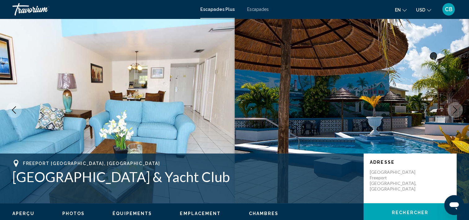 The width and height of the screenshot is (469, 220). Describe the element at coordinates (258, 9) in the screenshot. I see `span: Escapades` at that location.